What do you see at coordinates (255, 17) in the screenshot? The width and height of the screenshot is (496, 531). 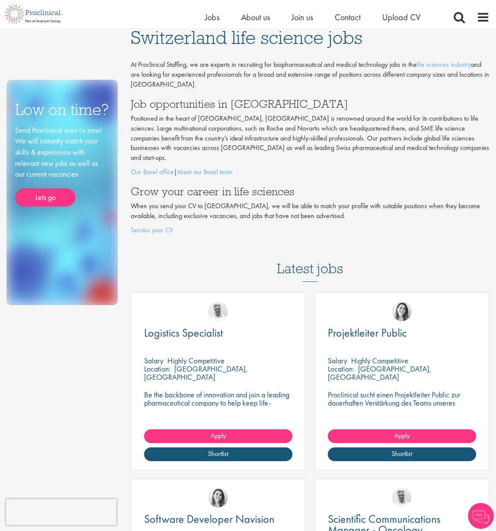 I see `span: About us` at bounding box center [255, 17].